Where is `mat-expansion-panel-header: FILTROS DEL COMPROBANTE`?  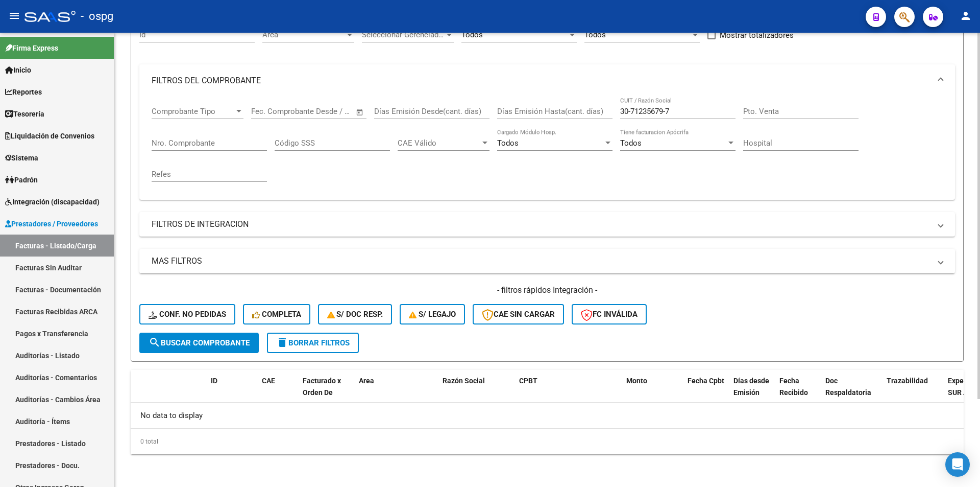 mat-expansion-panel-header: FILTROS DEL COMPROBANTE is located at coordinates (547, 81).